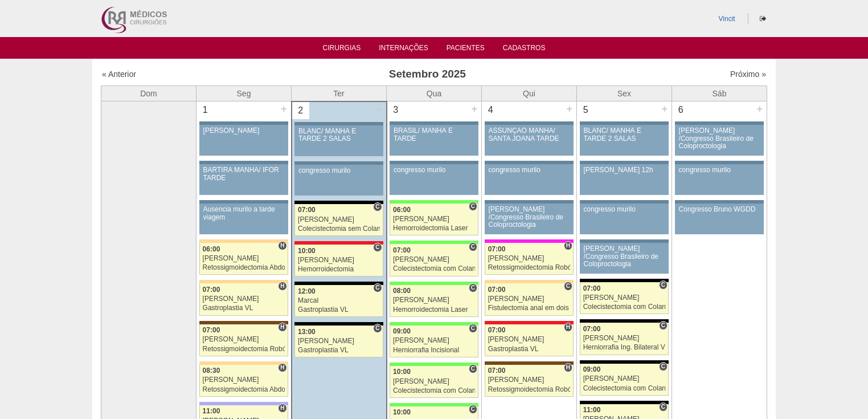 This screenshot has width=868, height=419. What do you see at coordinates (529, 140) in the screenshot?
I see `a: ASSUNÇÃO MANHÃ/ SANTA JOANA TARDE` at bounding box center [529, 140].